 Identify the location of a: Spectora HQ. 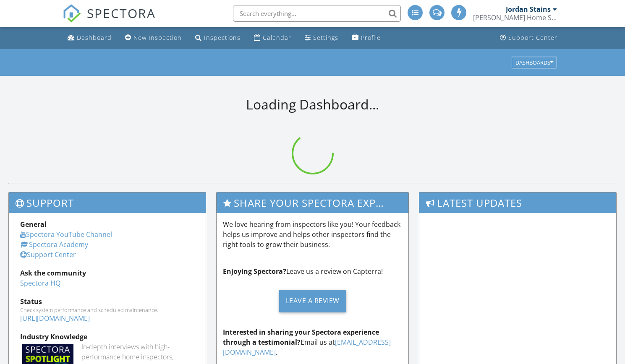
(40, 283).